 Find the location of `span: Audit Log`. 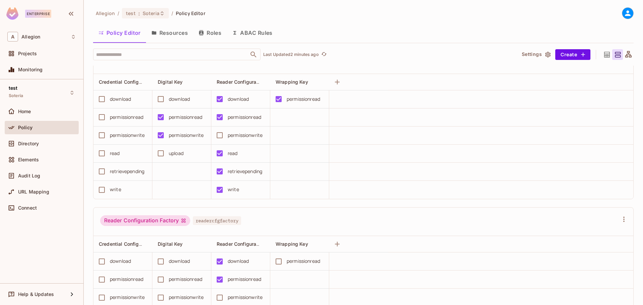

span: Audit Log is located at coordinates (29, 176).